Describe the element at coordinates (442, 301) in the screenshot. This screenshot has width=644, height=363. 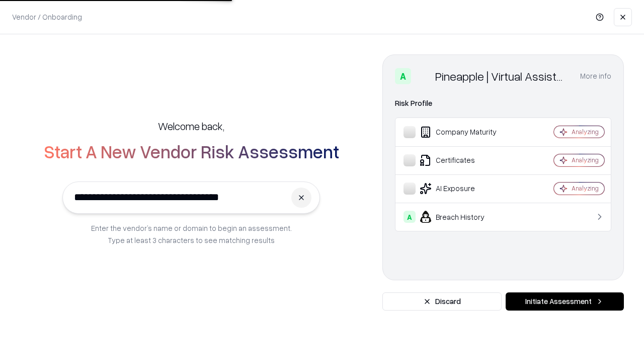
I see `button: Discard` at that location.